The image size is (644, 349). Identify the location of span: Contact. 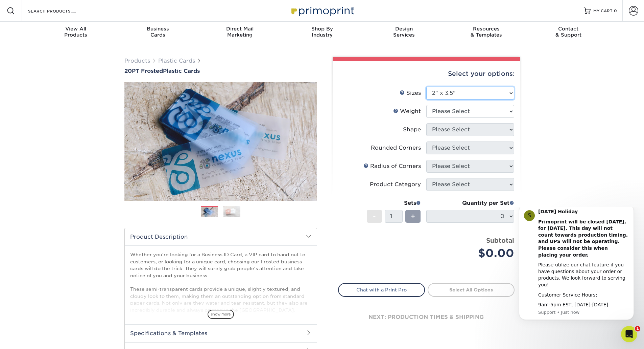
(568, 29).